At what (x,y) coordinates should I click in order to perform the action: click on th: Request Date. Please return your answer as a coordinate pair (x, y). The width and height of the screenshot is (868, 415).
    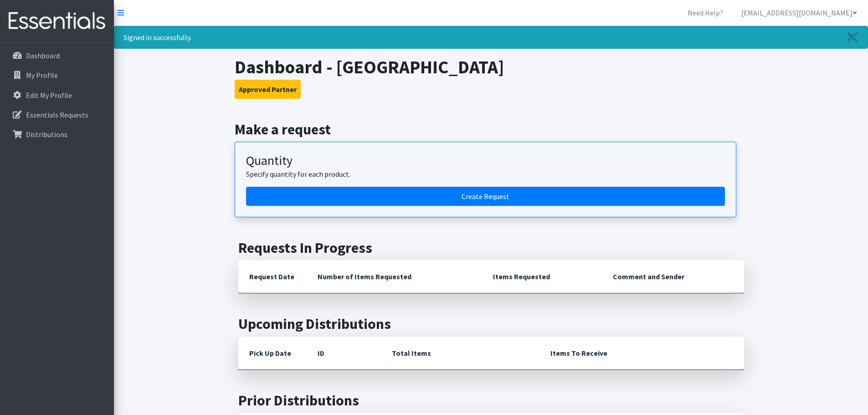
    Looking at the image, I should click on (272, 276).